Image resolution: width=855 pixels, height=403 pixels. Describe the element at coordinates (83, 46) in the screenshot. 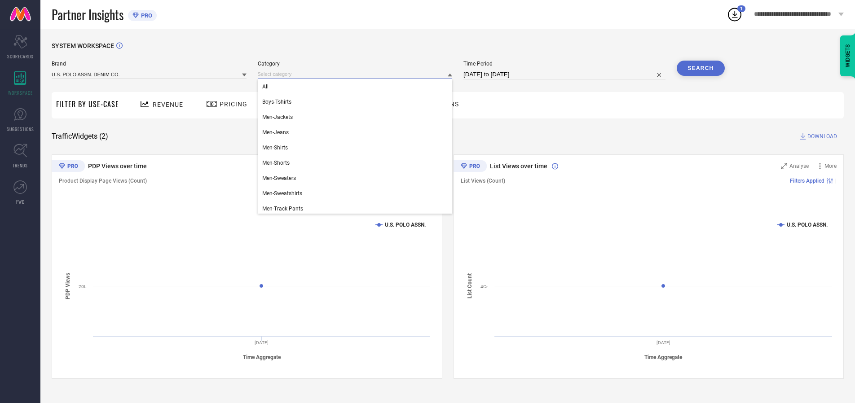

I see `span: SYSTEM WORKSPACE` at that location.